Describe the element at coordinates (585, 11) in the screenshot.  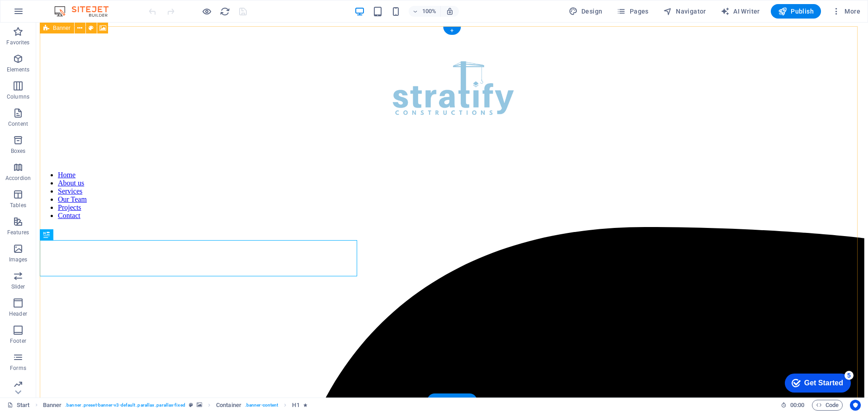
I see `button: Design` at that location.